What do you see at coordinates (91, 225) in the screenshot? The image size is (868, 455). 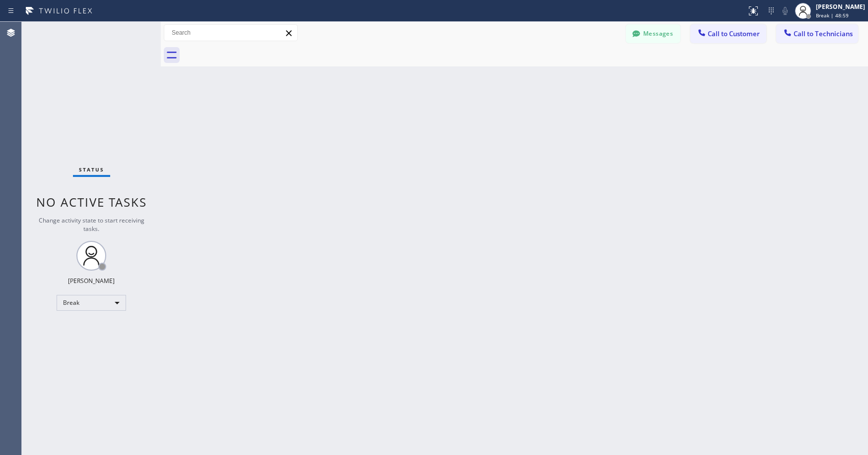 I see `span: Change activity state to start receiving tasks.` at bounding box center [91, 225].